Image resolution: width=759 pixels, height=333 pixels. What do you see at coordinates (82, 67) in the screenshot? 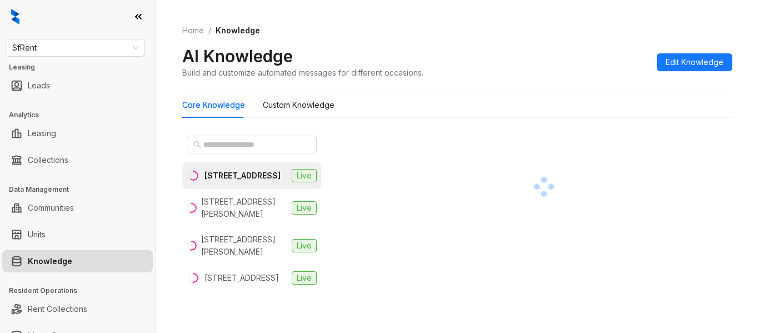
I see `h3: Leasing` at bounding box center [82, 67].